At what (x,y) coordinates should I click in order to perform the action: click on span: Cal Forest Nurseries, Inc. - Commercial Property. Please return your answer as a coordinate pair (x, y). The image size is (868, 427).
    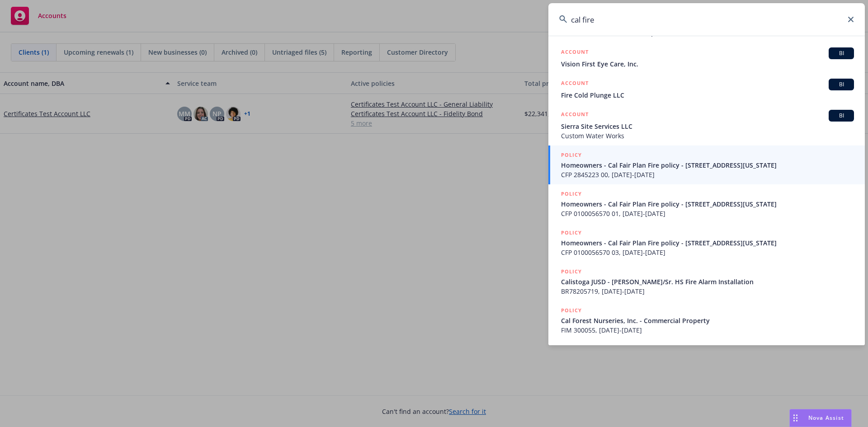
    Looking at the image, I should click on (707, 320).